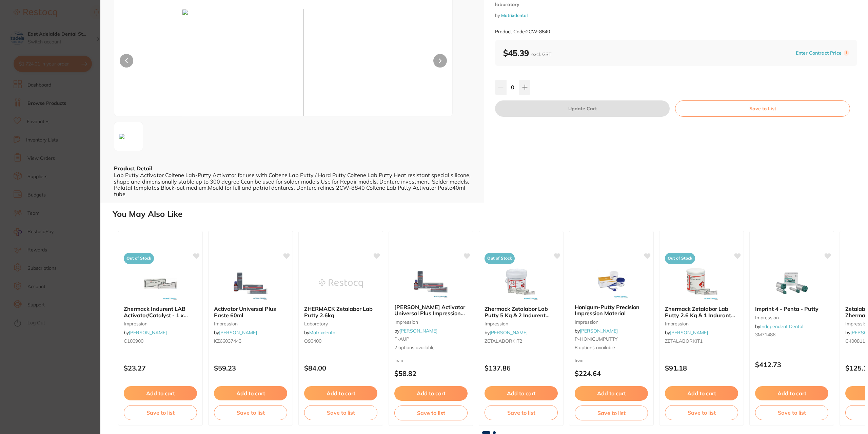 Image resolution: width=868 pixels, height=434 pixels. What do you see at coordinates (431, 310) in the screenshot?
I see `b: Kulzer Activator Universal Plus Impression Material` at bounding box center [431, 310].